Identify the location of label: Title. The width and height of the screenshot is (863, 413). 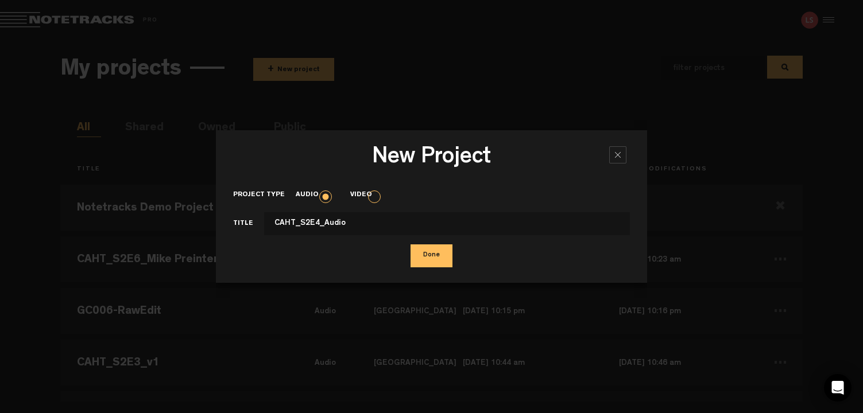
(249, 226).